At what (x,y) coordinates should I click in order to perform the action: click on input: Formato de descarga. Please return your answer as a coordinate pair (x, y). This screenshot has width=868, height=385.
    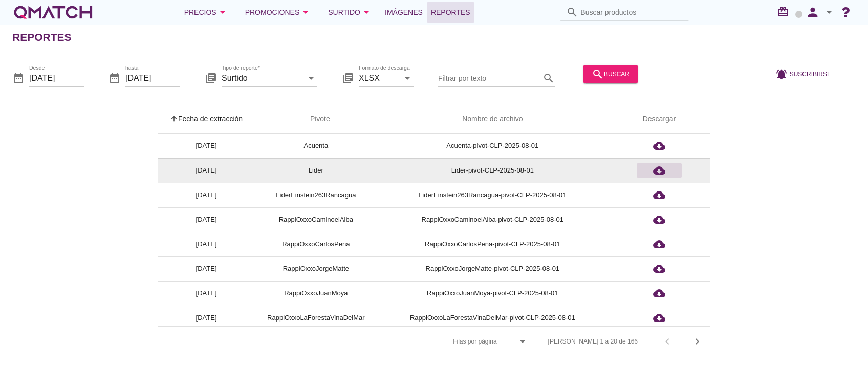
    Looking at the image, I should click on (379, 78).